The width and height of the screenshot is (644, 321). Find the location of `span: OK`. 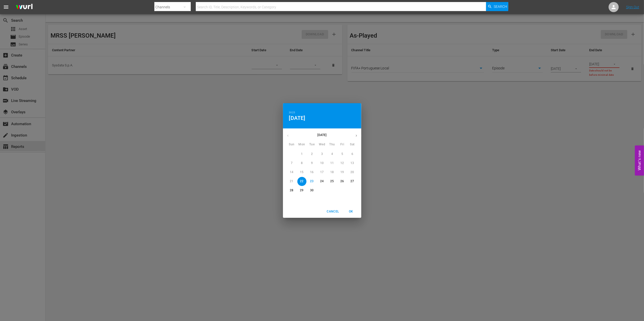

span: OK is located at coordinates (351, 211).